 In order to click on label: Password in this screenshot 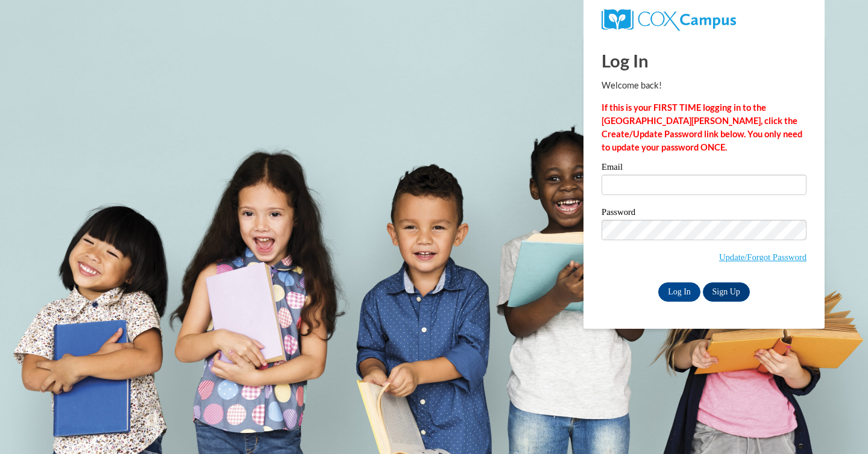, I will do `click(704, 214)`.